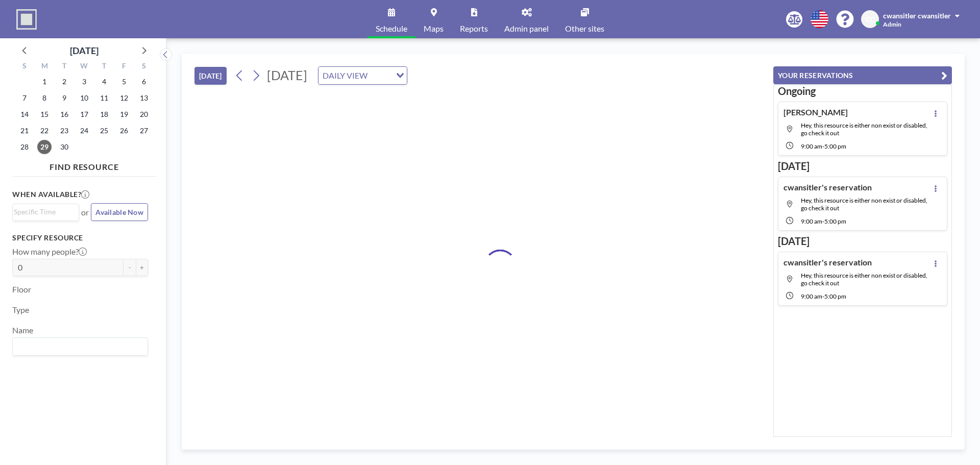  I want to click on span: Saturday, September 13, 2025, so click(144, 98).